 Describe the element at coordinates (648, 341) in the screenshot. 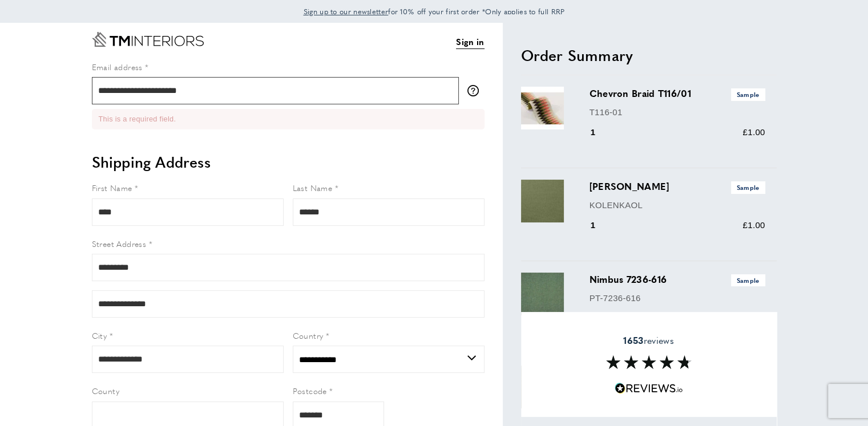

I see `span: reviews` at that location.